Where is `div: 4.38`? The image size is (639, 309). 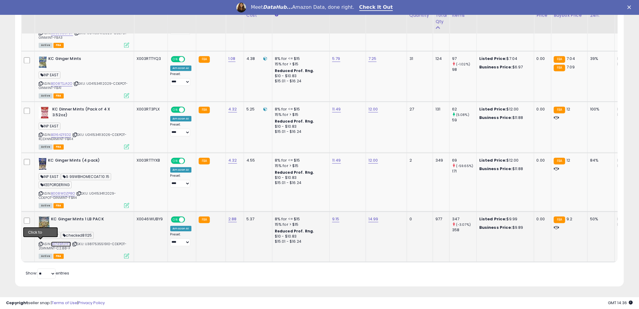 div: 4.38 is located at coordinates (257, 59).